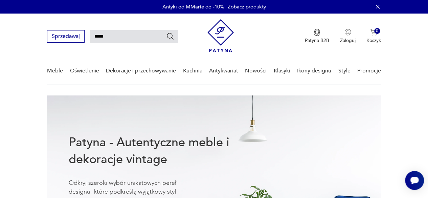 This screenshot has height=198, width=428. What do you see at coordinates (377, 31) in the screenshot?
I see `div: 0` at bounding box center [377, 31].